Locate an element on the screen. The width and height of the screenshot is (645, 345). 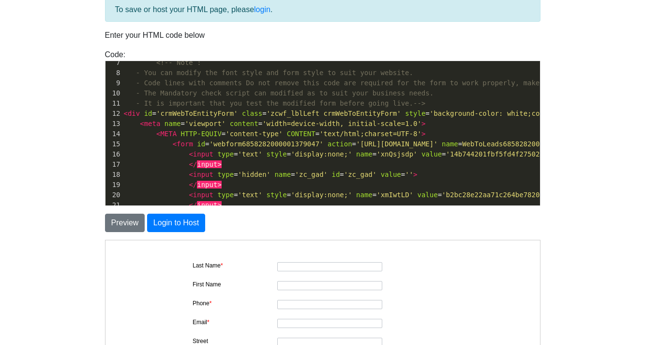
span: <!-- Note : is located at coordinates (179, 62).